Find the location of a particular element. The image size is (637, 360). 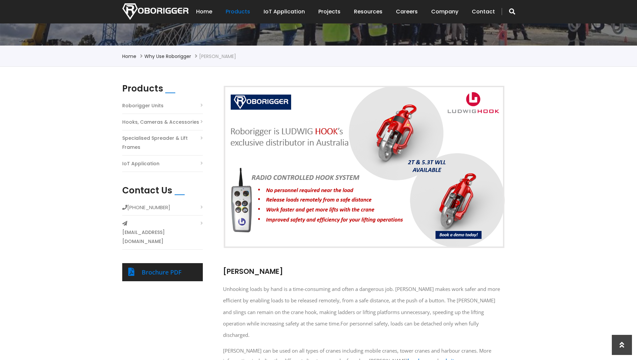

img: Nortech is located at coordinates (155, 11).